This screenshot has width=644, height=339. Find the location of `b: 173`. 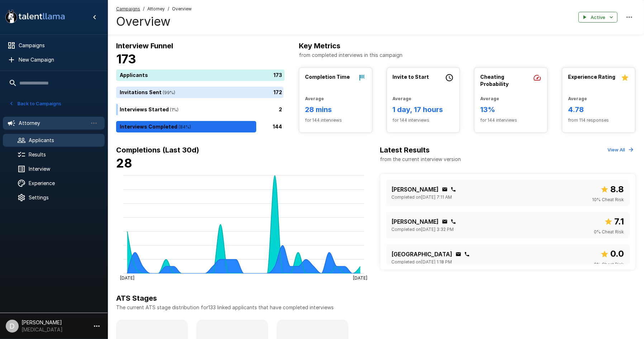

b: 173 is located at coordinates (126, 59).